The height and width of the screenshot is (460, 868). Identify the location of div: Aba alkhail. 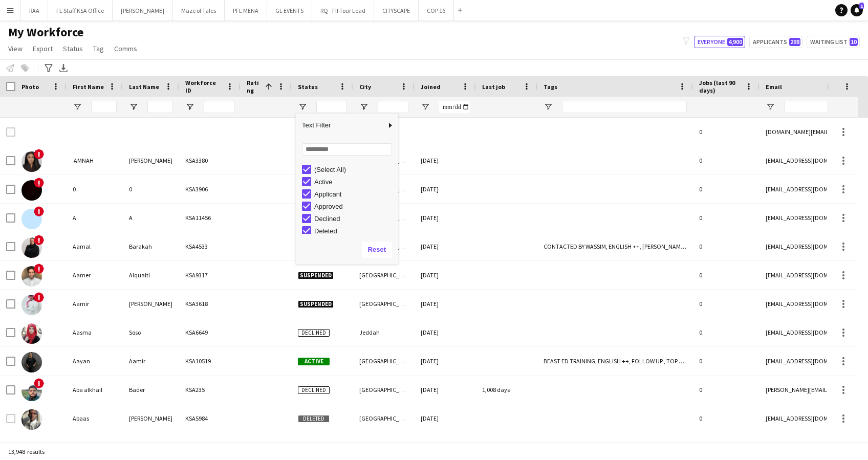
(94, 389).